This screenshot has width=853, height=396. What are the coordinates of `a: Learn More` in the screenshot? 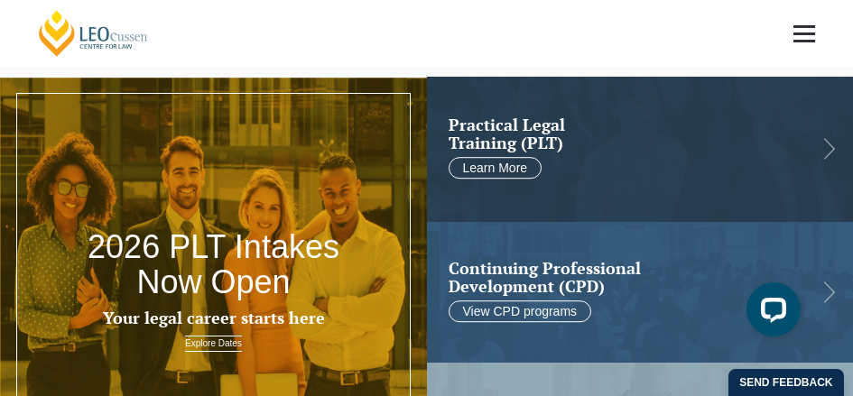 It's located at (495, 168).